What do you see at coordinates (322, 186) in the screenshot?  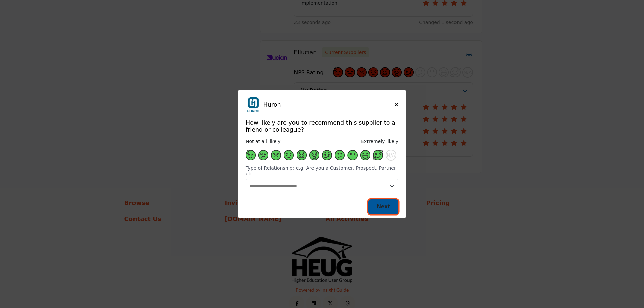 I see `select: Change Supplier Relationship` at bounding box center [322, 186].